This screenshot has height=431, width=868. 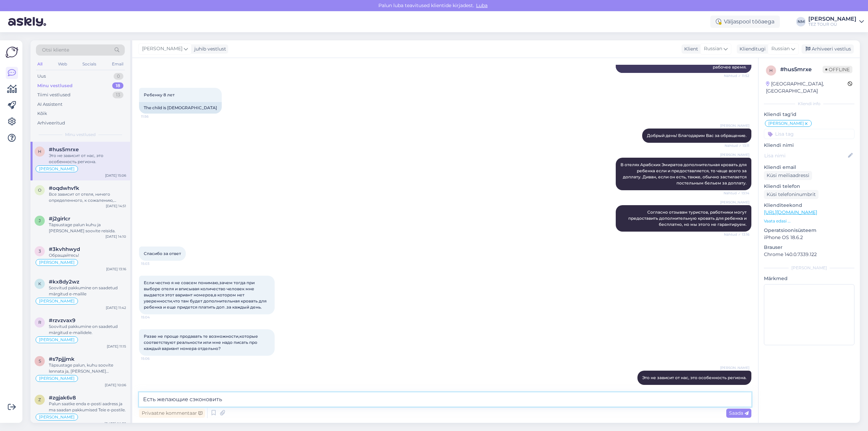 I want to click on div: Email, so click(x=118, y=64).